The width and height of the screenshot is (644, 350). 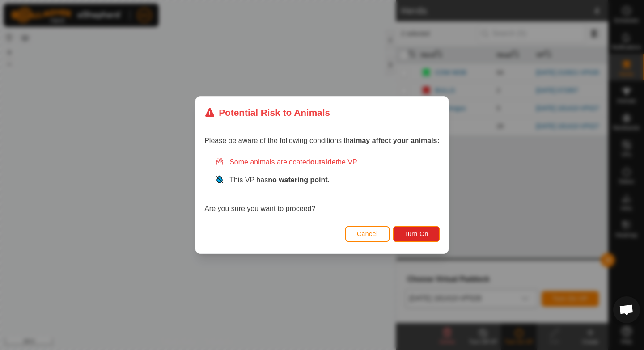 What do you see at coordinates (267, 112) in the screenshot?
I see `div: Potential Risk to Animals` at bounding box center [267, 112].